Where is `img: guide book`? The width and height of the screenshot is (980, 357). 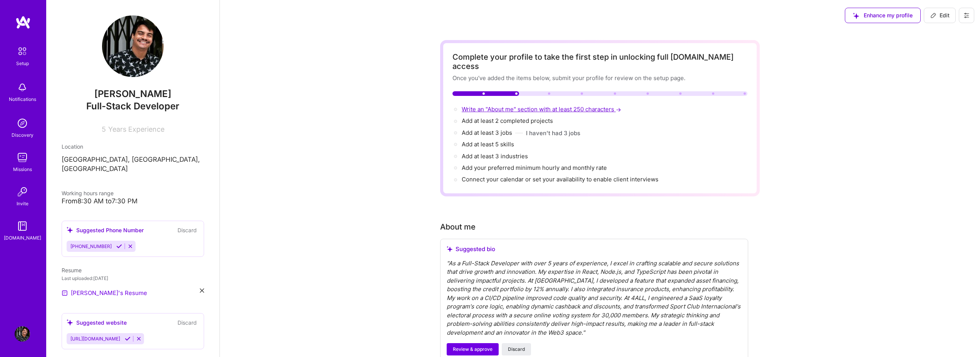
img: guide book is located at coordinates (22, 226).